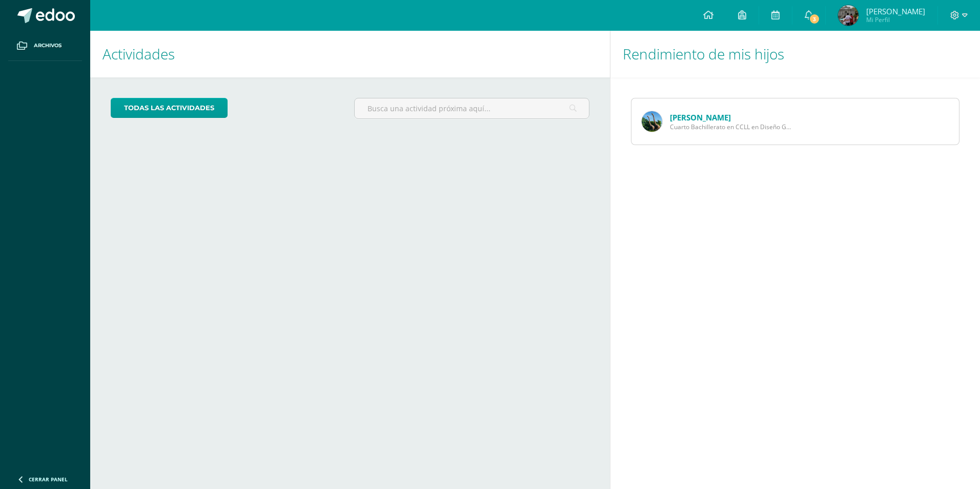 This screenshot has height=489, width=980. Describe the element at coordinates (48, 46) in the screenshot. I see `span: Archivos` at that location.